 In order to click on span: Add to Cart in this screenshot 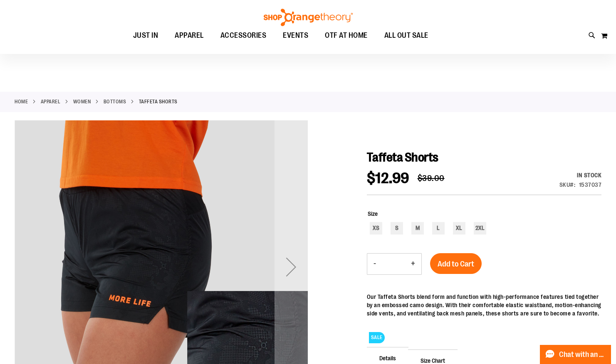, I will do `click(455, 264)`.